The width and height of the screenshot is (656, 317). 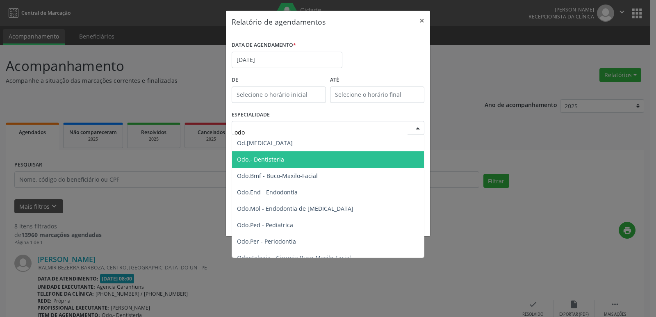 I want to click on span: Odontologia - Cirurgia Buco-Maxilo-Facial, so click(x=294, y=258).